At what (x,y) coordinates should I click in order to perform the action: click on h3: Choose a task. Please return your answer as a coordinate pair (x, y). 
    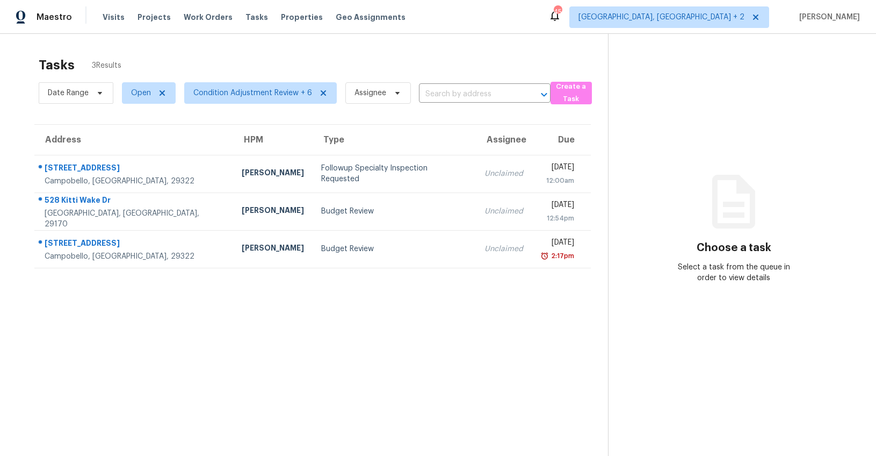
    Looking at the image, I should click on (734, 248).